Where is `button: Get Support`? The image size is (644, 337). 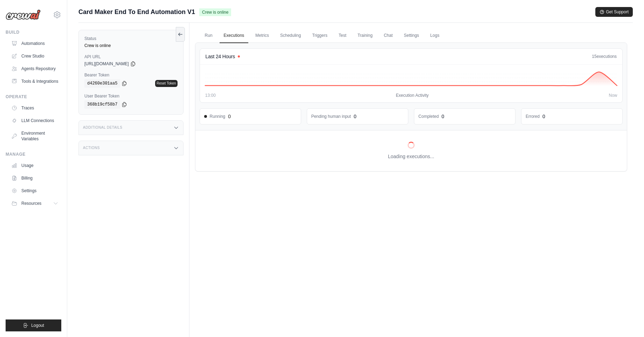
button: Get Support is located at coordinates (614, 12).